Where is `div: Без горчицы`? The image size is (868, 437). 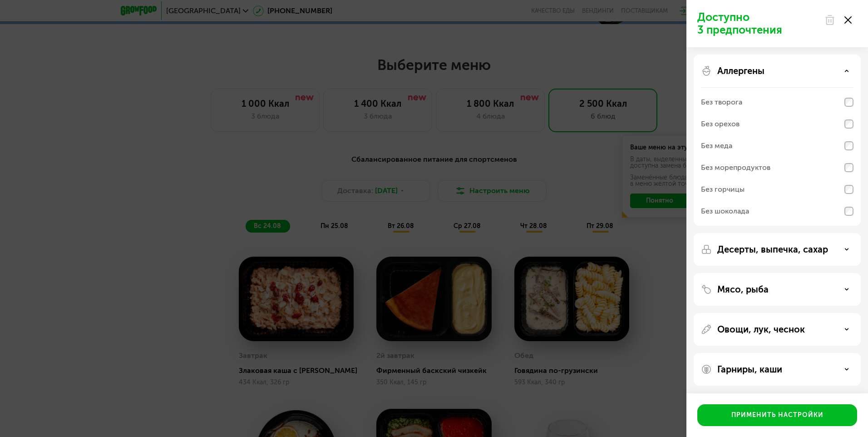 div: Без горчицы is located at coordinates (722, 189).